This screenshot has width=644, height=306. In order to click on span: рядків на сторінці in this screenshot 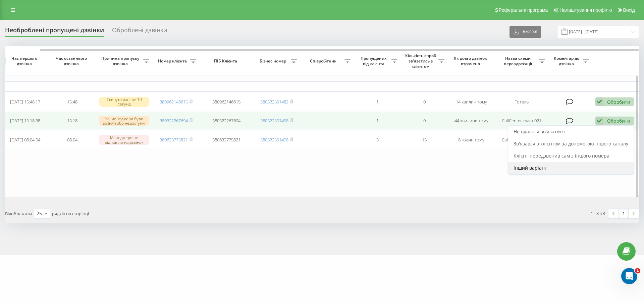, I will do `click(71, 213)`.